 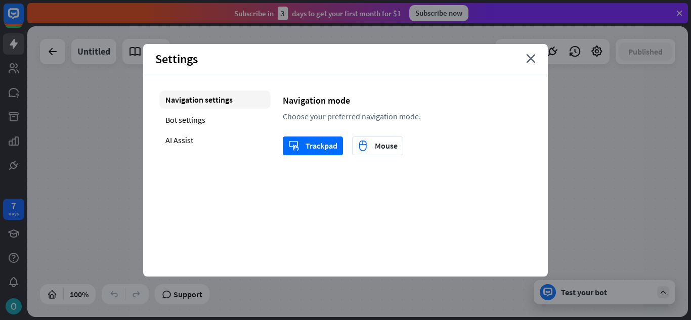 What do you see at coordinates (177, 59) in the screenshot?
I see `span: Settings` at bounding box center [177, 59].